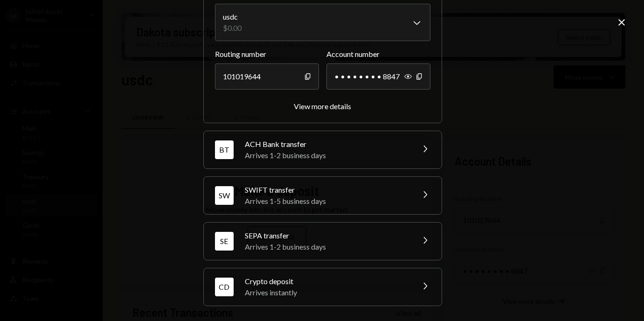  I want to click on button: View more details, so click(322, 106).